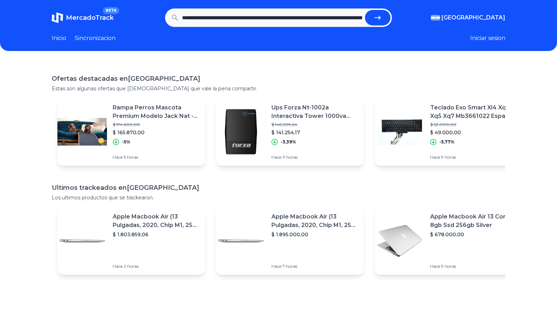 This screenshot has width=557, height=329. Describe the element at coordinates (59, 38) in the screenshot. I see `a: Inicio` at that location.